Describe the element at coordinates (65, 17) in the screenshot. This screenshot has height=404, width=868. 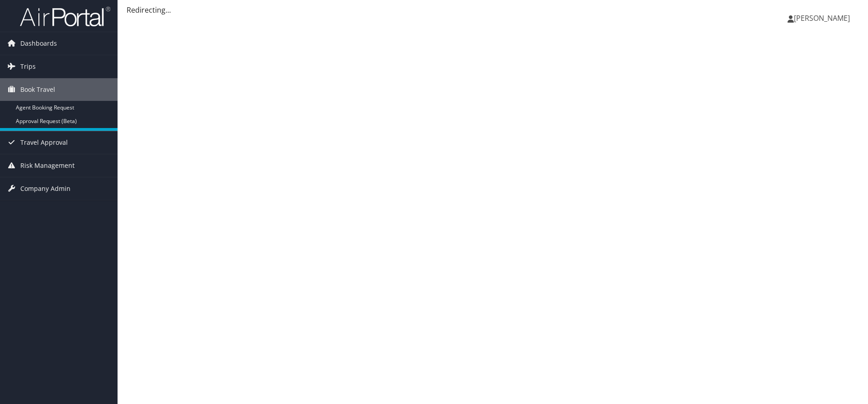
I see `img: airportal-logo.png` at that location.